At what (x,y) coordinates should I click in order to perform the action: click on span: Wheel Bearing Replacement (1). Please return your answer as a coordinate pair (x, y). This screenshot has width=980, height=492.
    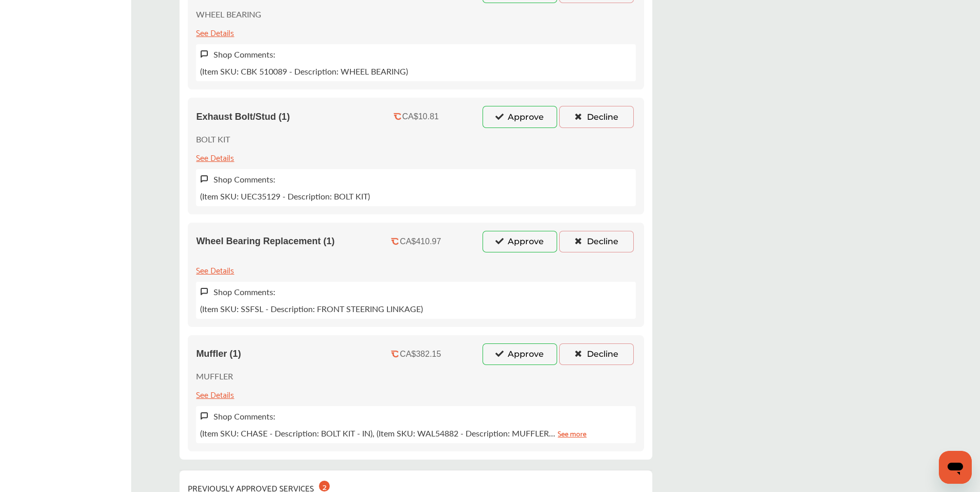
    Looking at the image, I should click on (265, 241).